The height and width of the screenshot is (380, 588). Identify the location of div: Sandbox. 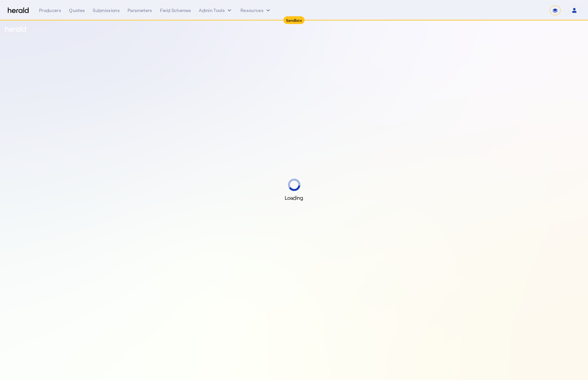
(294, 20).